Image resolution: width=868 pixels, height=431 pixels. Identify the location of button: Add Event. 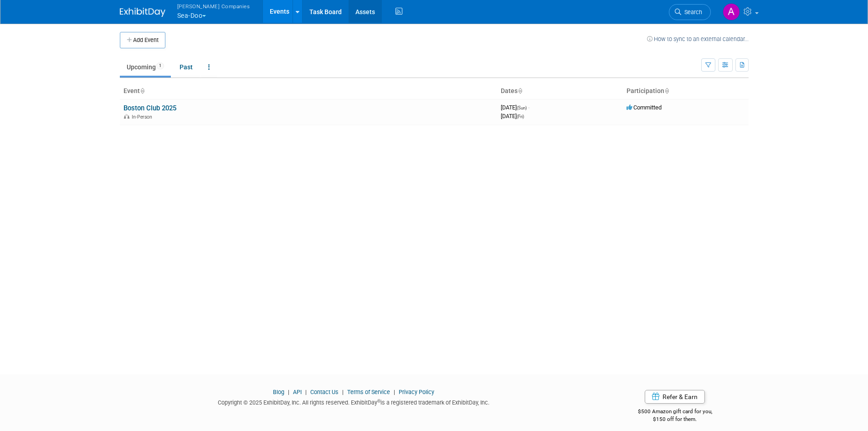
(142, 40).